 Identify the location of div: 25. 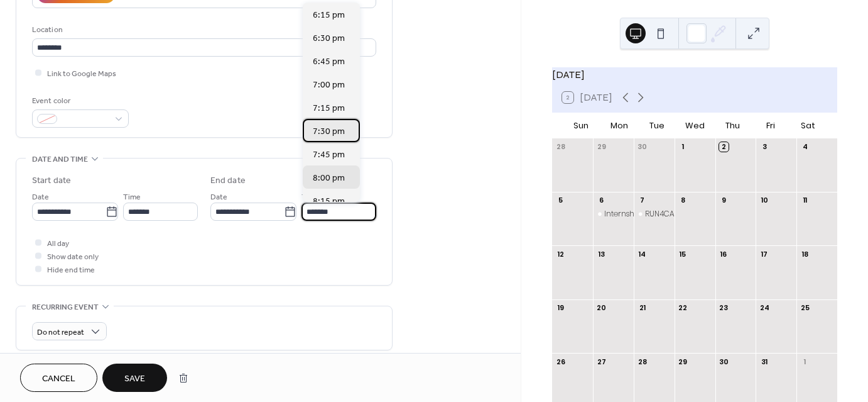
(804, 308).